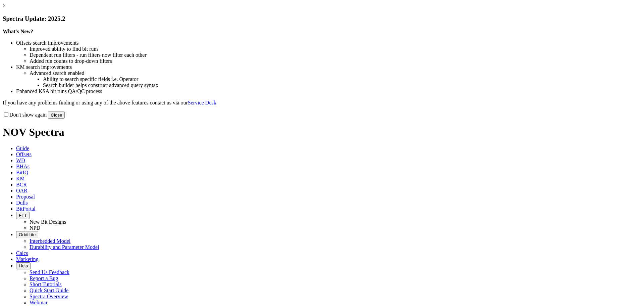  I want to click on span: BHAs, so click(23, 166).